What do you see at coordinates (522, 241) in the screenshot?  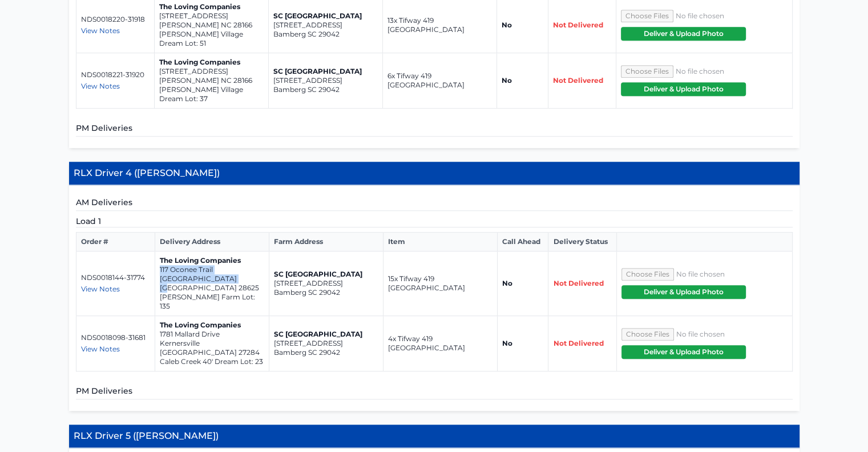 I see `th: Call Ahead` at bounding box center [522, 241].